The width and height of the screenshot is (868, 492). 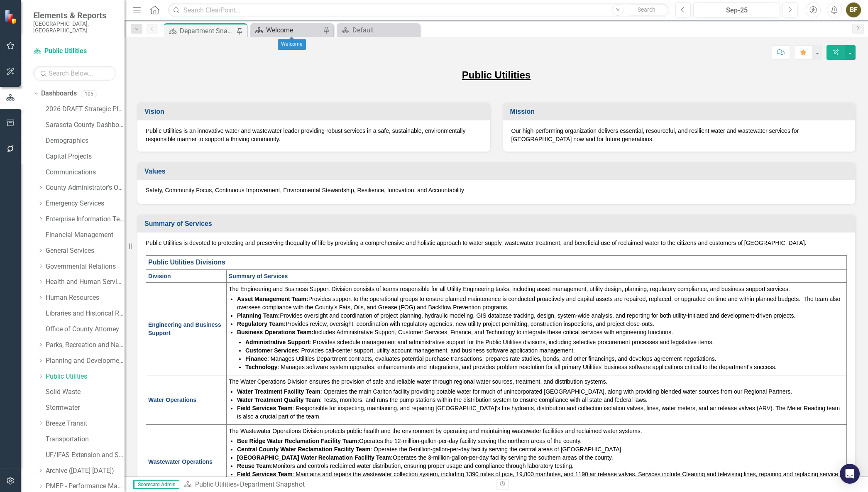 What do you see at coordinates (85, 392) in the screenshot?
I see `a: Solid Waste` at bounding box center [85, 392].